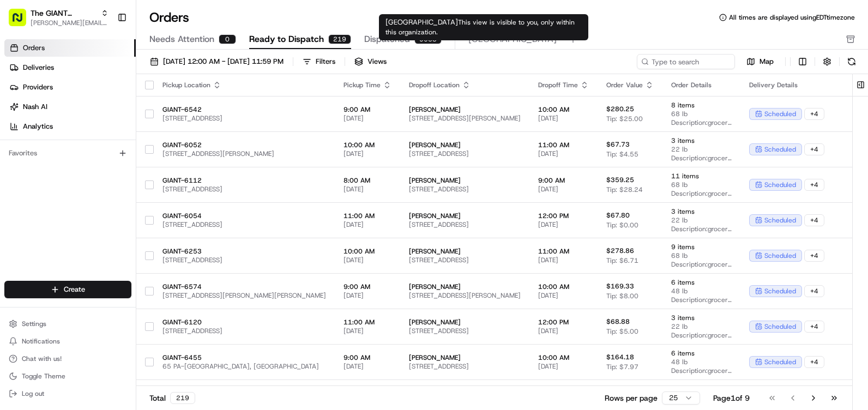  I want to click on span: Map, so click(766, 61).